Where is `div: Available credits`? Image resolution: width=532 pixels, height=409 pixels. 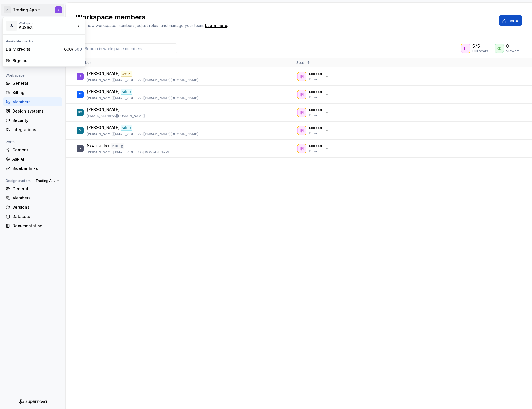 div: Available credits is located at coordinates (44, 40).